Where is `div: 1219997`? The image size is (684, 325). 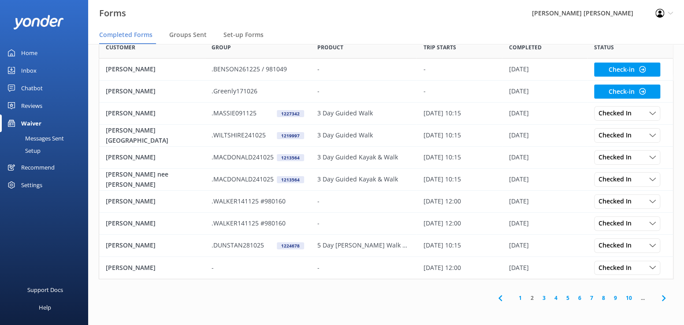 div: 1219997 is located at coordinates (291, 136).